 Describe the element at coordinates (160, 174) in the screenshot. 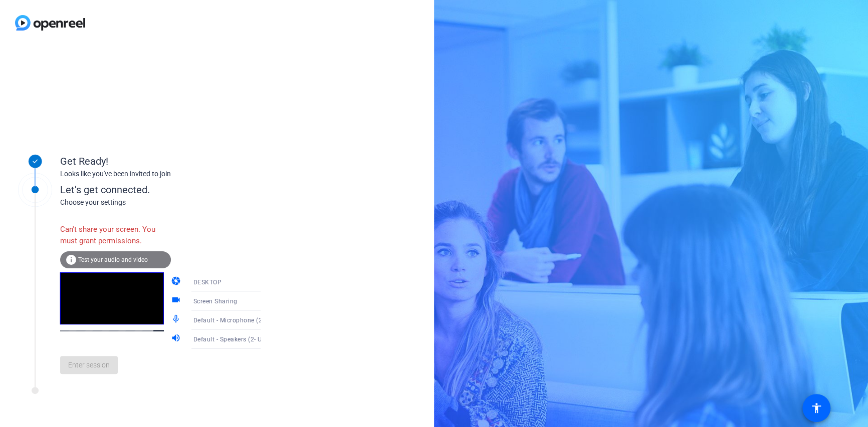

I see `div: Looks like you've been invited to join` at that location.